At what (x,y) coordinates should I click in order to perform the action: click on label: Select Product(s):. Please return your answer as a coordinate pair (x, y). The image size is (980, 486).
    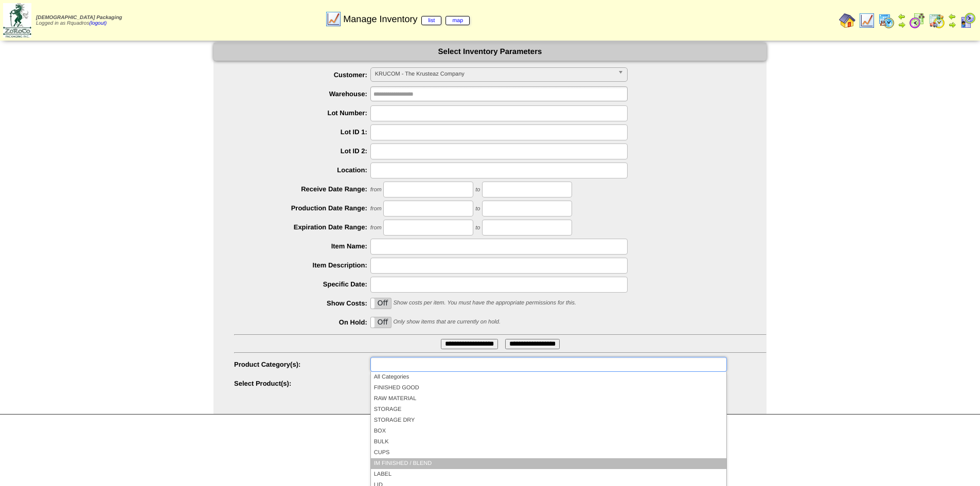
    Looking at the image, I should click on (302, 383).